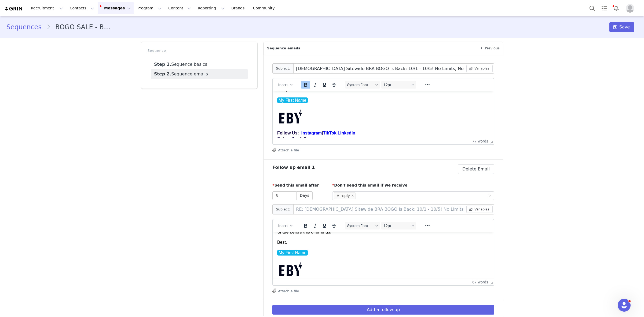  What do you see at coordinates (149, 8) in the screenshot?
I see `button: Program` at bounding box center [149, 8].